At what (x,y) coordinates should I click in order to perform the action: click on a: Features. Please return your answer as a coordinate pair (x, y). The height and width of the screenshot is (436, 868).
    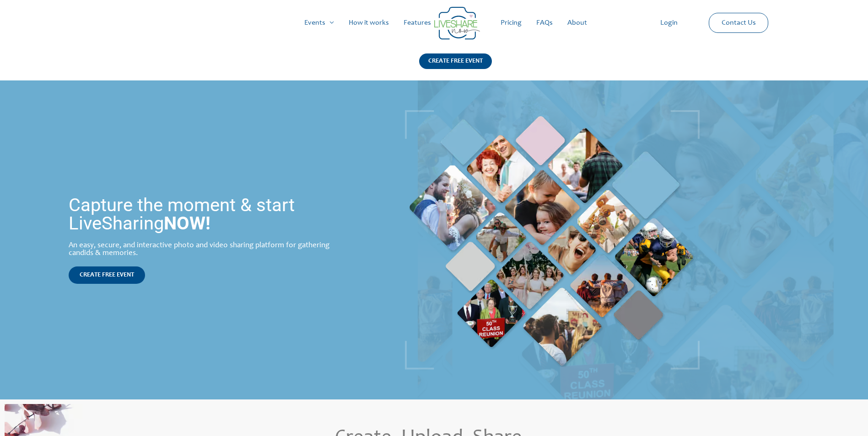
    Looking at the image, I should click on (417, 23).